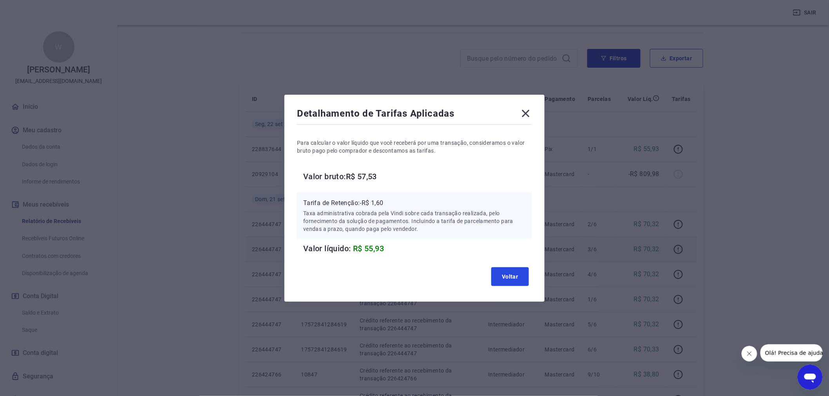 The height and width of the screenshot is (396, 829). Describe the element at coordinates (414, 221) in the screenshot. I see `p: Taxa administrativa cobrada pela Vindi sobre cada transação realizada, pelo fornecimento da soluç...` at that location.